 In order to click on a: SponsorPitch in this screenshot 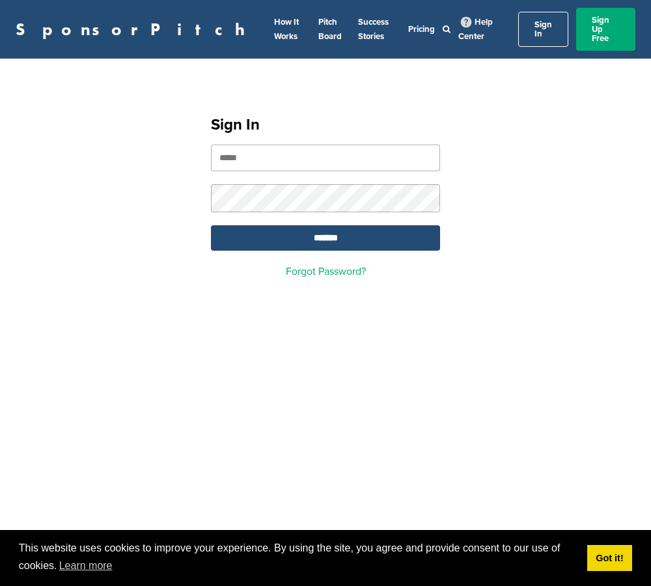, I will do `click(134, 29)`.